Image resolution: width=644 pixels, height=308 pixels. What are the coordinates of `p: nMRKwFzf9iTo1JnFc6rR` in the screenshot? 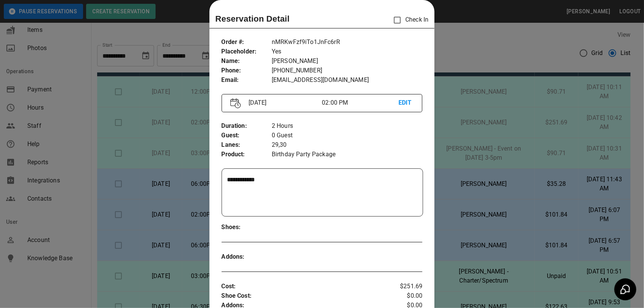 It's located at (347, 42).